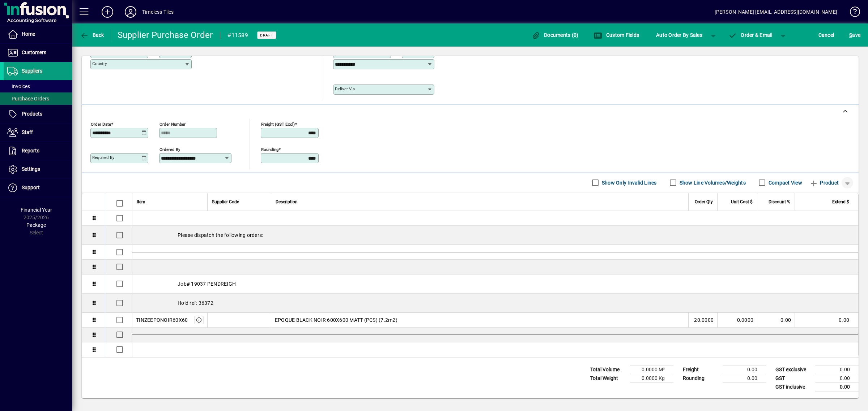 The height and width of the screenshot is (411, 868). What do you see at coordinates (131, 12) in the screenshot?
I see `button: Profile` at bounding box center [131, 12].